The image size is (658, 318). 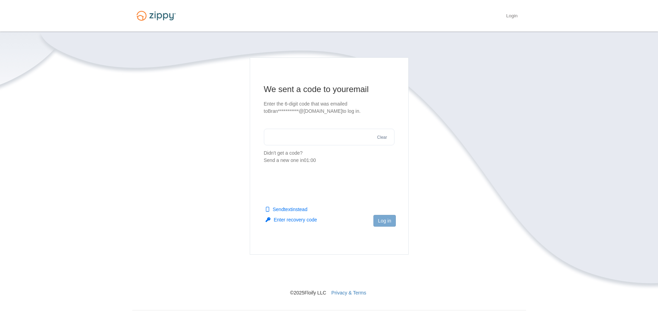 I want to click on button: Log in, so click(x=385, y=220).